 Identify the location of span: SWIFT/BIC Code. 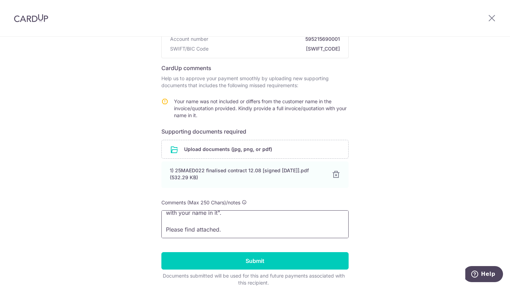
(189, 49).